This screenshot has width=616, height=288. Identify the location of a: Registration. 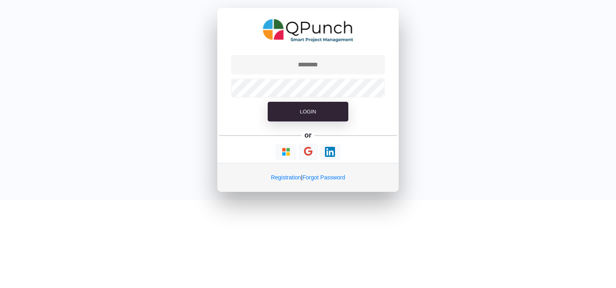
(286, 178).